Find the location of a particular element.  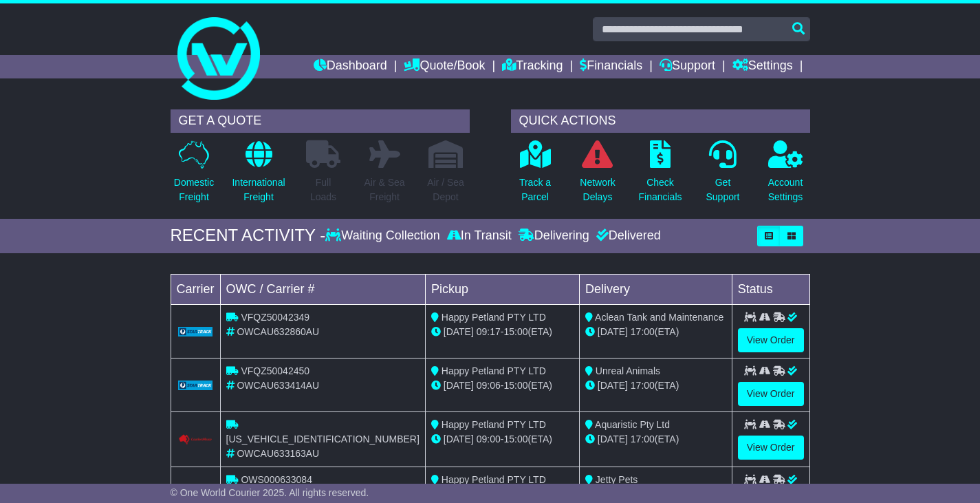

span: OWCAU632860AU is located at coordinates (278, 332).